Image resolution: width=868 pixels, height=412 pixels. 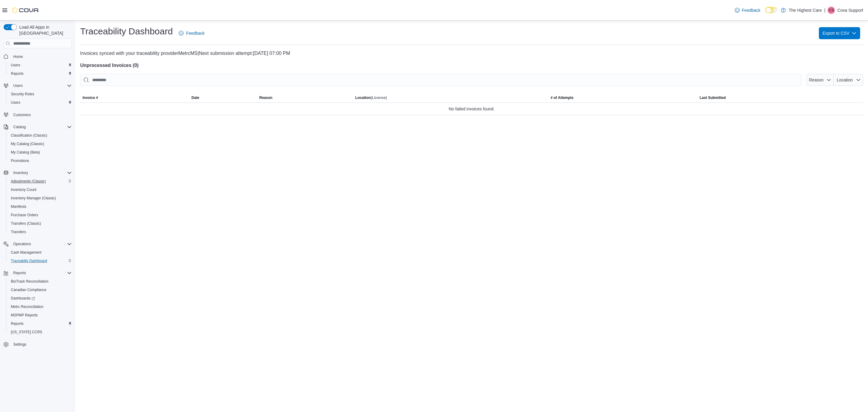 I want to click on p: Cova Support, so click(x=850, y=10).